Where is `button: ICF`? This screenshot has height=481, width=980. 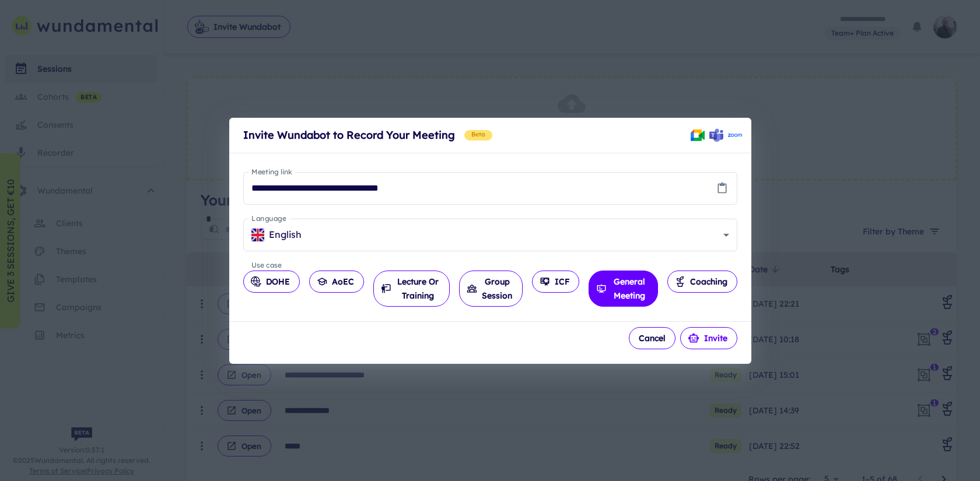 button: ICF is located at coordinates (555, 282).